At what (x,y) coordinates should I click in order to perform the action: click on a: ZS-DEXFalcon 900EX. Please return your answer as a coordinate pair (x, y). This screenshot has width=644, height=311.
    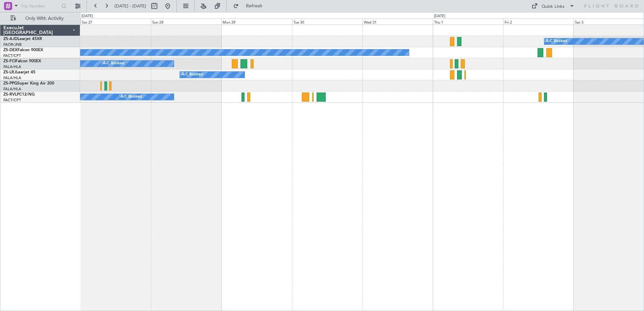
    Looking at the image, I should click on (23, 50).